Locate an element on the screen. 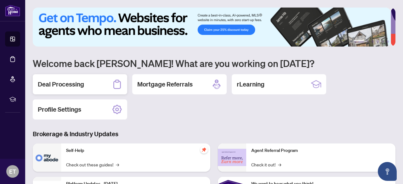 The image size is (403, 184). span: pushpin is located at coordinates (204, 150).